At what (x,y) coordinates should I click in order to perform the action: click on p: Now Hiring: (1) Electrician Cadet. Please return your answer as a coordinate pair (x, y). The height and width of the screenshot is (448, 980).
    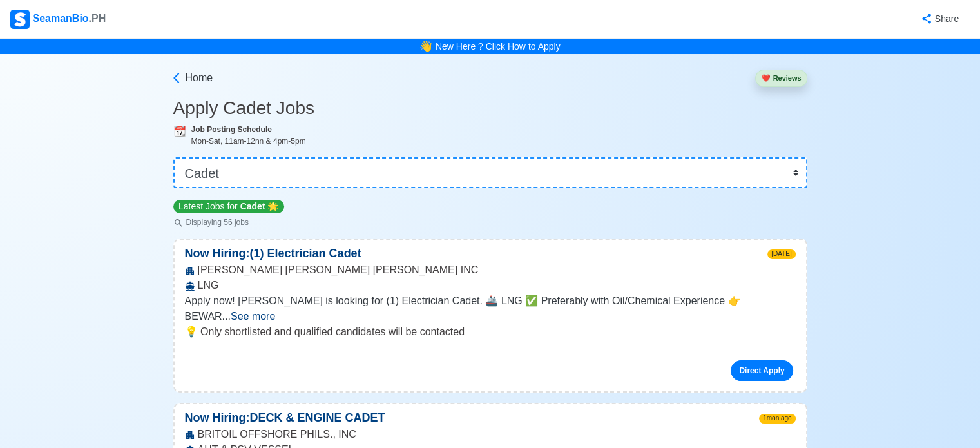
    Looking at the image, I should click on (273, 253).